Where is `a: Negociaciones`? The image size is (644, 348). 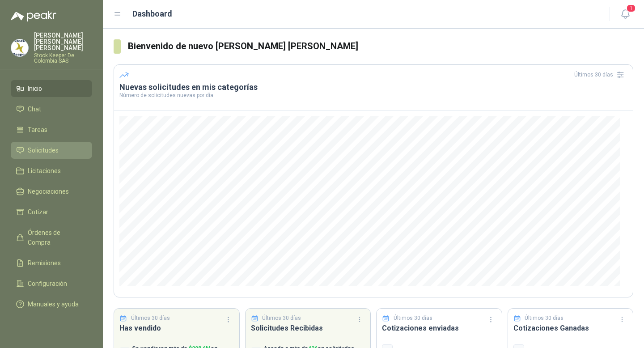
a: Negociaciones is located at coordinates (51, 192).